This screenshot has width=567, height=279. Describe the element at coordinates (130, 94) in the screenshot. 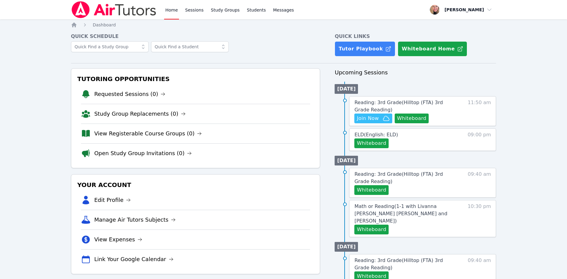

I see `a: Requested Sessions (0)` at that location.